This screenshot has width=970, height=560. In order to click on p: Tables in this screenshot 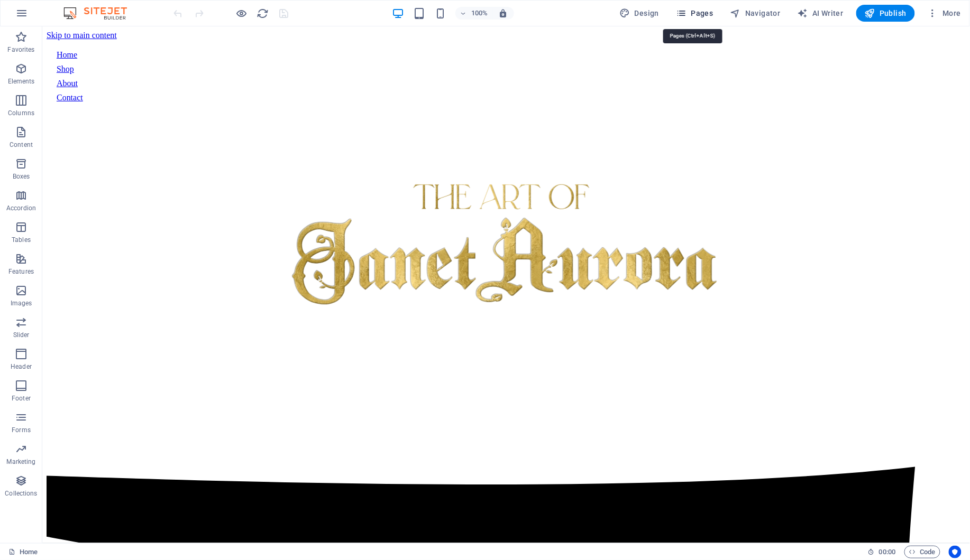, I will do `click(21, 240)`.